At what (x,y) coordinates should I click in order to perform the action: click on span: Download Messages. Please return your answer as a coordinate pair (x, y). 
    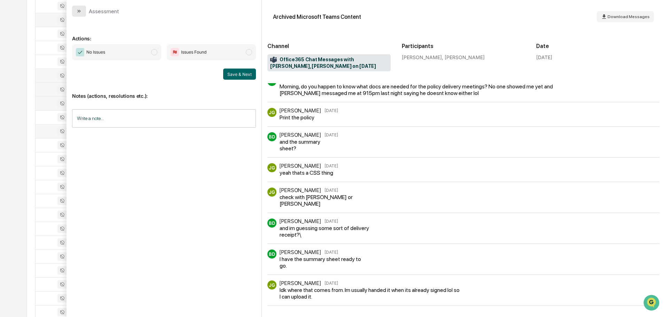
    Looking at the image, I should click on (628, 17).